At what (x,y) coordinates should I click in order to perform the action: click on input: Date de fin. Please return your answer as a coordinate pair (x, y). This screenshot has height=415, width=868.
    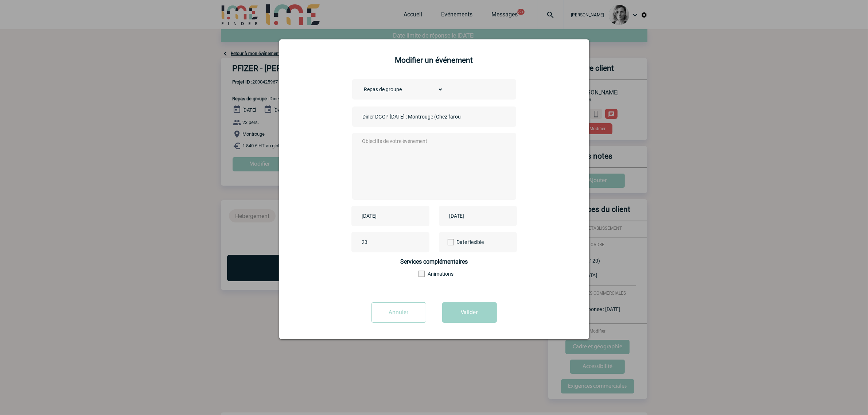
    Looking at the image, I should click on (473, 216).